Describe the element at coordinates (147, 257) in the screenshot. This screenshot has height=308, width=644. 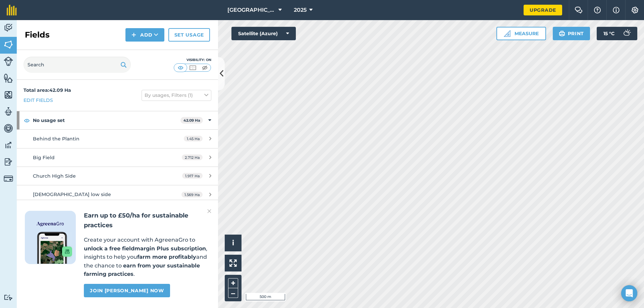
I see `p: Create your account with AgreenaGro to , insights to help you and the chance to .` at that location.